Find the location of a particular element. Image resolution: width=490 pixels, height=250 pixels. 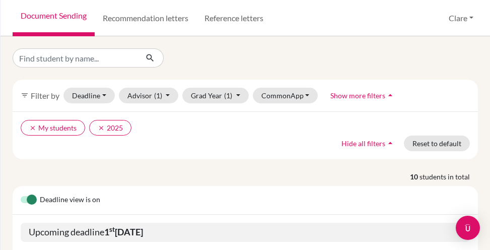

i: filter_list is located at coordinates (25, 95).